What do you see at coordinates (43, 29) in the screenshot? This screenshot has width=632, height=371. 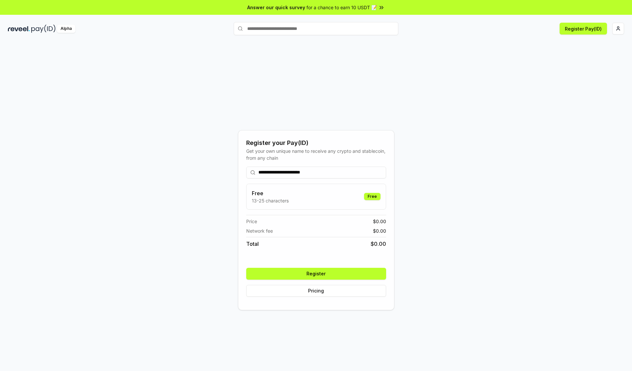 I see `img: pay_id` at bounding box center [43, 29].